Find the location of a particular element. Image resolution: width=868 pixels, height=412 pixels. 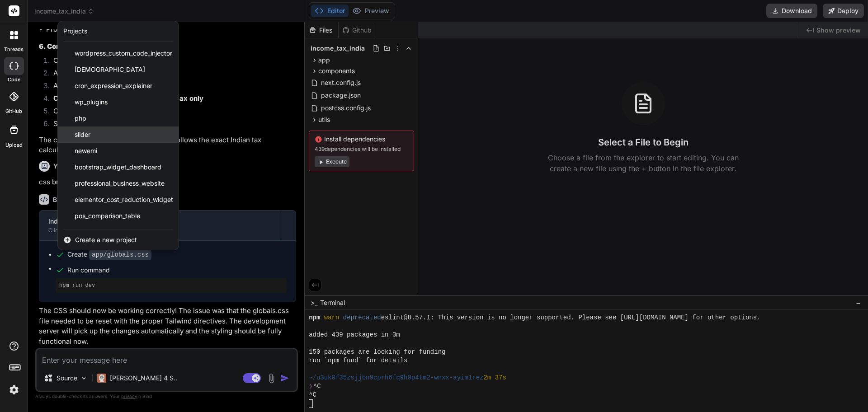

span: newemi is located at coordinates (86, 151).